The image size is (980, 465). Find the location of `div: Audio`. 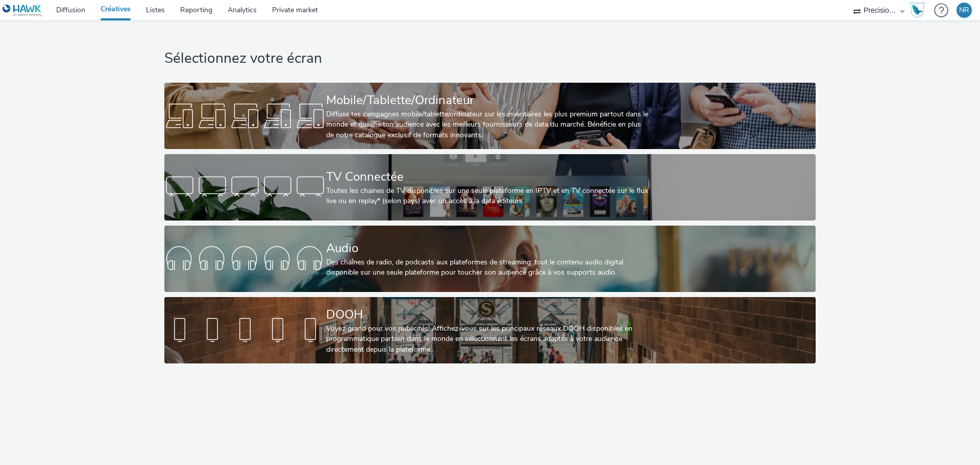

div: Audio is located at coordinates (488, 248).